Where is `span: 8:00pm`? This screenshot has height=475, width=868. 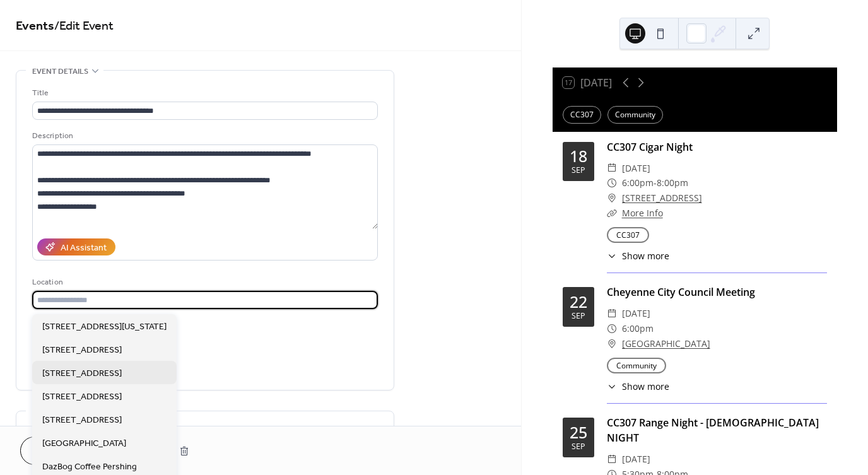
span: 8:00pm is located at coordinates (673, 183).